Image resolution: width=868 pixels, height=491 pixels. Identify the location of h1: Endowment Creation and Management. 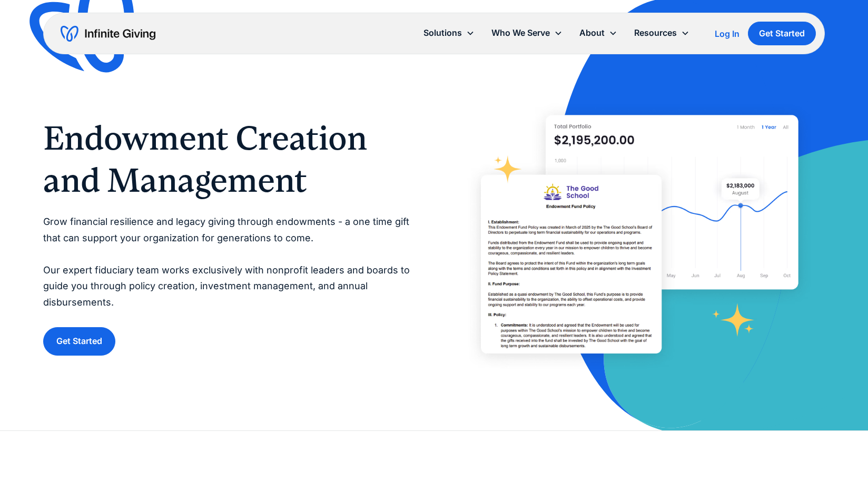
(228, 159).